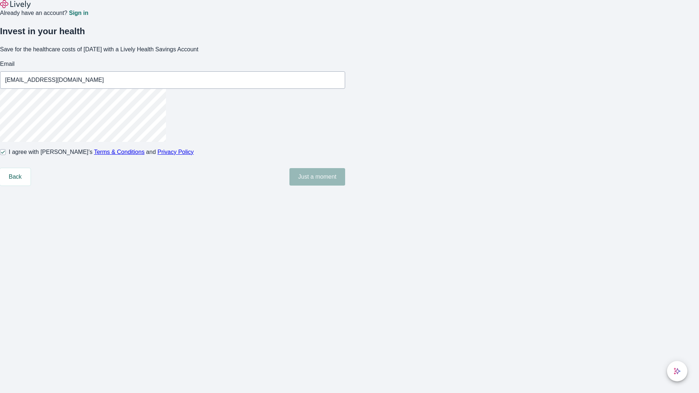  What do you see at coordinates (78, 13) in the screenshot?
I see `div: Sign in` at bounding box center [78, 13].